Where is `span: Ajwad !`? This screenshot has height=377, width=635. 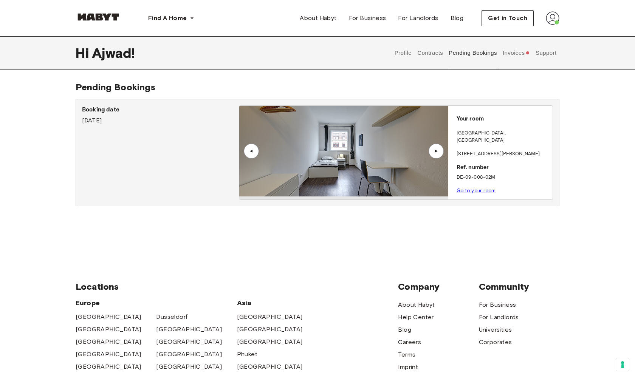 span: Ajwad ! is located at coordinates (113, 53).